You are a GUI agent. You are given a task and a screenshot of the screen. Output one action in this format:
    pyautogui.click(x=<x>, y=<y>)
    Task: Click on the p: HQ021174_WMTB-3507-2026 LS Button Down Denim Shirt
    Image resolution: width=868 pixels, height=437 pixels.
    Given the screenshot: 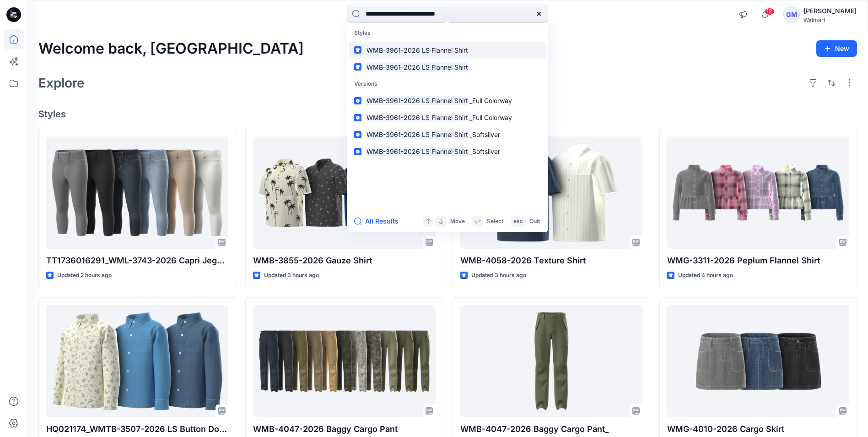 What is the action you would take?
    pyautogui.click(x=137, y=429)
    